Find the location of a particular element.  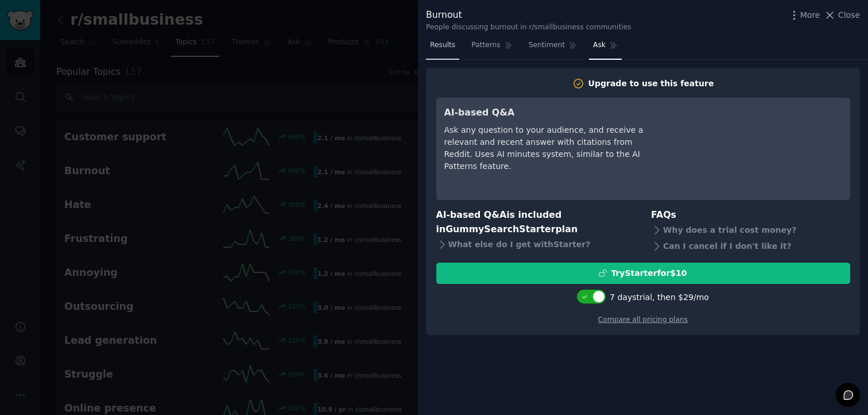

span: Patterns is located at coordinates (486, 45).